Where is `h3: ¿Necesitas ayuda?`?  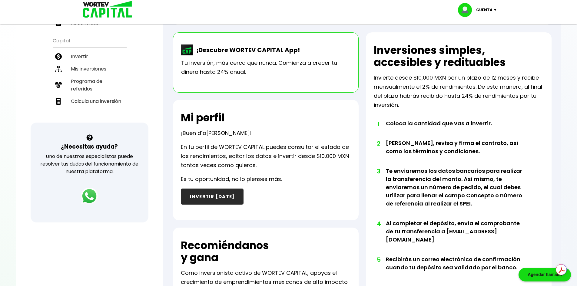 h3: ¿Necesitas ayuda? is located at coordinates (89, 147).